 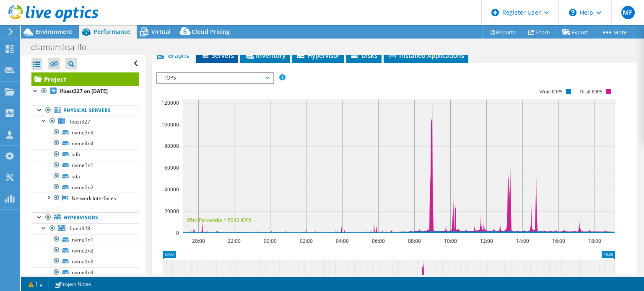 What do you see at coordinates (265, 55) in the screenshot?
I see `span: Inventory` at bounding box center [265, 55].